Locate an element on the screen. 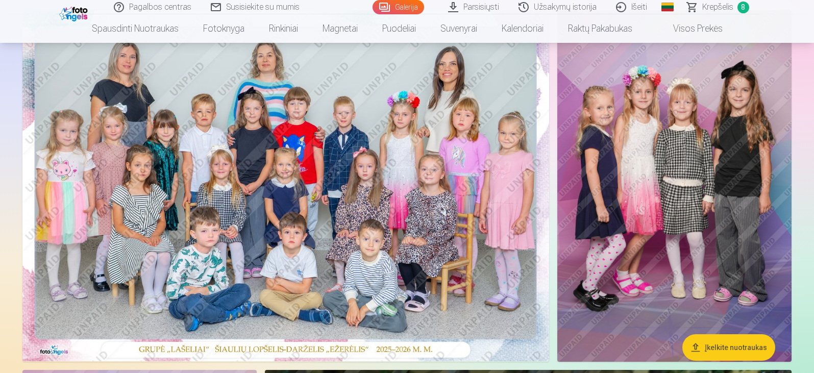  span: 8 is located at coordinates (743, 7).